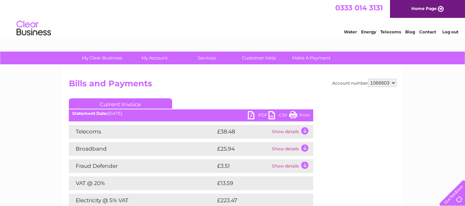  What do you see at coordinates (120, 103) in the screenshot?
I see `a: Current Invoice` at bounding box center [120, 103].